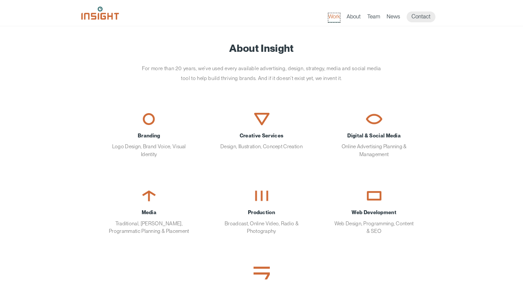 The image size is (523, 285). What do you see at coordinates (385, 17) in the screenshot?
I see `nav: primary navigation menu` at bounding box center [385, 17].